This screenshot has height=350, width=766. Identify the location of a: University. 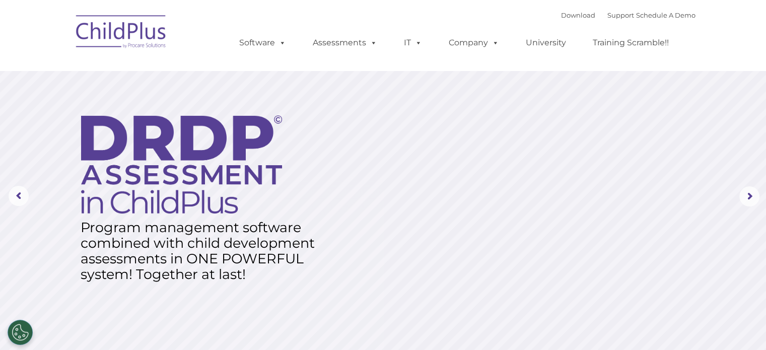
(546, 43).